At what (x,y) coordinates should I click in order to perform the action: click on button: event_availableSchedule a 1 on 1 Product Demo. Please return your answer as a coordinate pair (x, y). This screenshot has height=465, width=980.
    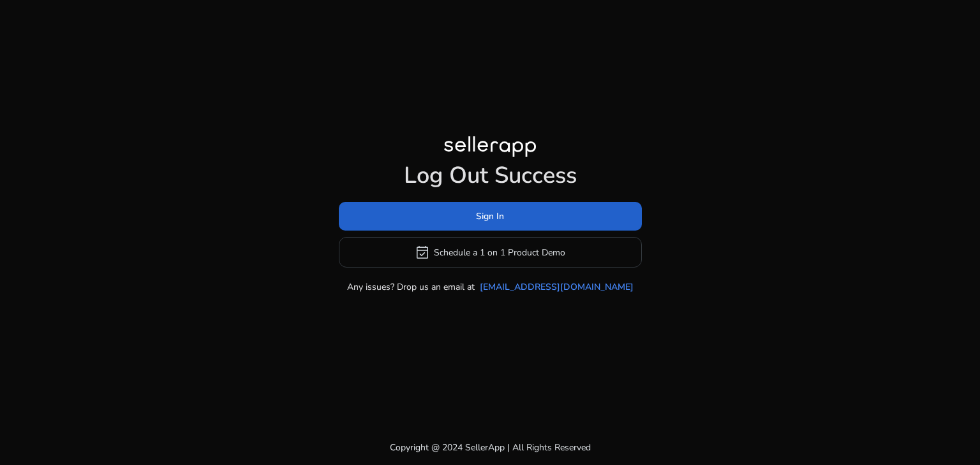
    Looking at the image, I should click on (490, 252).